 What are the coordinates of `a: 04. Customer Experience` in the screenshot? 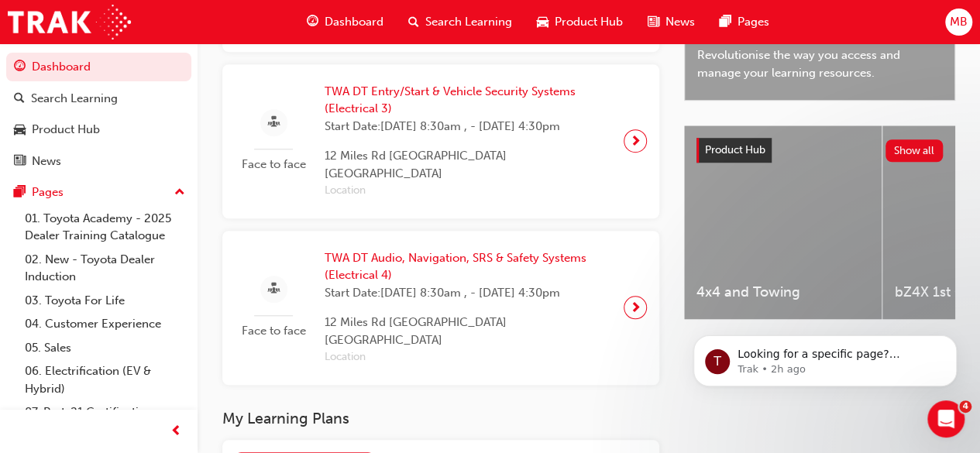 It's located at (104, 324).